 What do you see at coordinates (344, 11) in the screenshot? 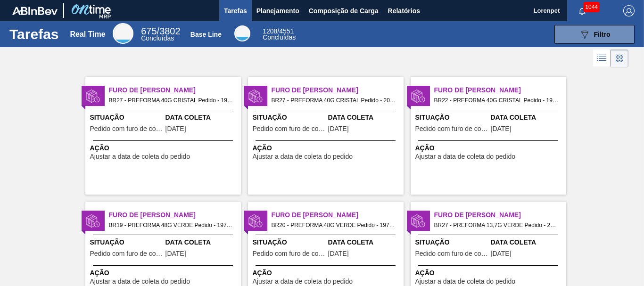
I see `span: Composição de Carga` at bounding box center [344, 11].